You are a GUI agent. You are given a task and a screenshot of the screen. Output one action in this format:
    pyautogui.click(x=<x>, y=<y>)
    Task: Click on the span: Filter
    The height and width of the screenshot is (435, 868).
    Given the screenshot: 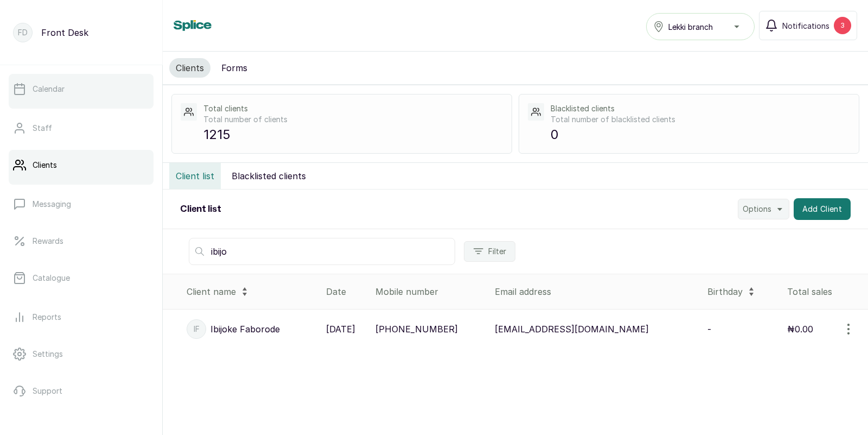 What is the action you would take?
    pyautogui.click(x=497, y=252)
    